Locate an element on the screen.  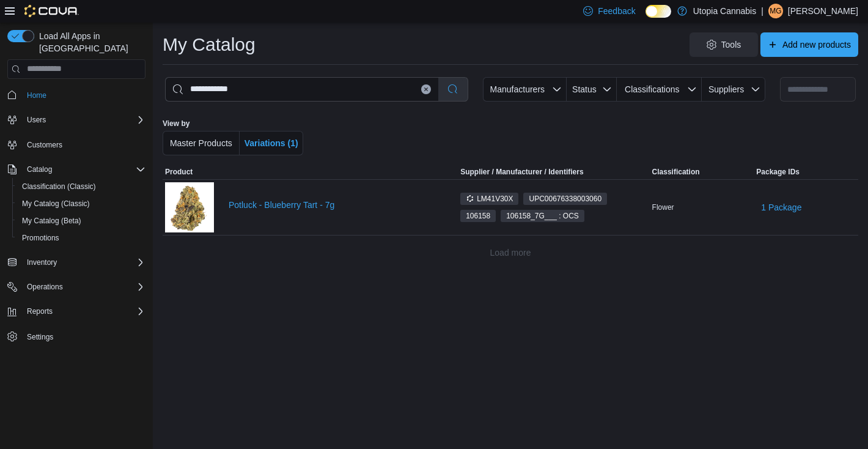
span: LM41V30X is located at coordinates (489, 199).